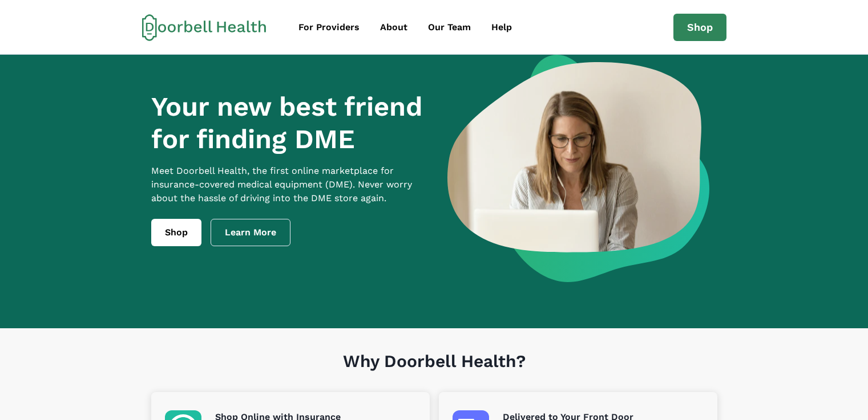 This screenshot has height=420, width=868. Describe the element at coordinates (393, 27) in the screenshot. I see `div: About` at that location.